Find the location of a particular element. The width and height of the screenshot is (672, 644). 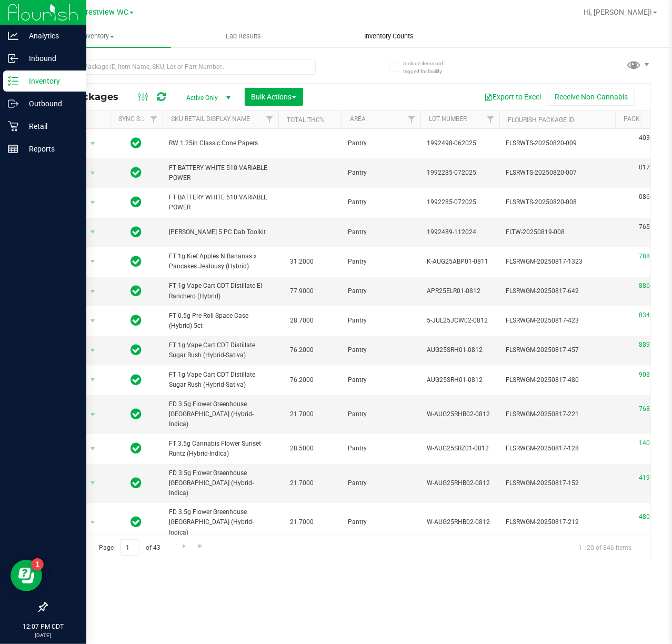

input: Search Package ID, Item Name, SKU, Lot or Part Number... is located at coordinates (181, 67).